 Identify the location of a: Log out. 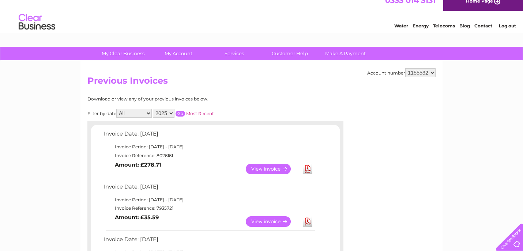
(508, 34).